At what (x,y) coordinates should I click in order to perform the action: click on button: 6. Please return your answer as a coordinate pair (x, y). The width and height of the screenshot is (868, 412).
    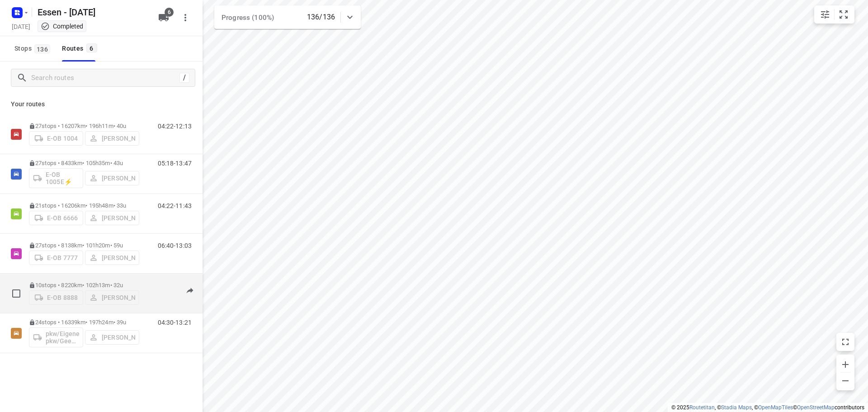
    Looking at the image, I should click on (164, 17).